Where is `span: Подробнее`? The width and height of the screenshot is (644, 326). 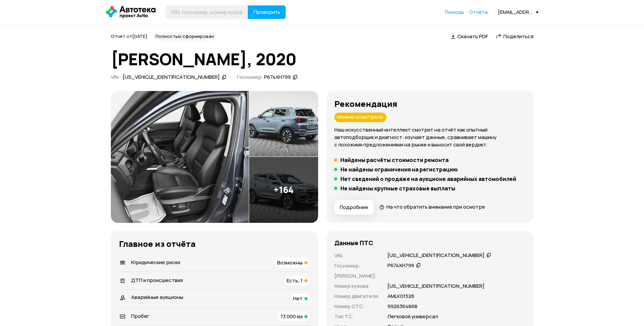
span: Подробнее is located at coordinates (354, 207).